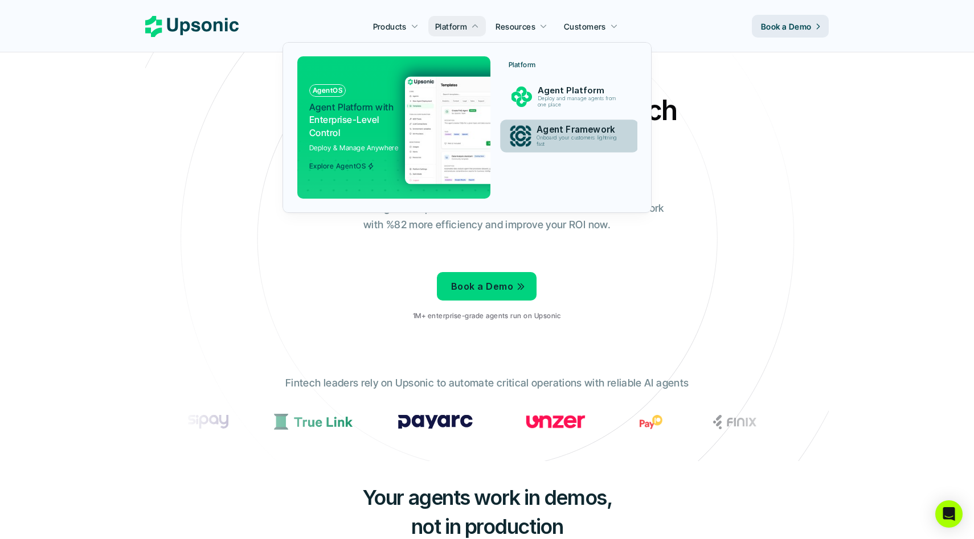 The height and width of the screenshot is (539, 974). What do you see at coordinates (579, 102) in the screenshot?
I see `p: Deploy and manage agents from one place` at bounding box center [579, 102].